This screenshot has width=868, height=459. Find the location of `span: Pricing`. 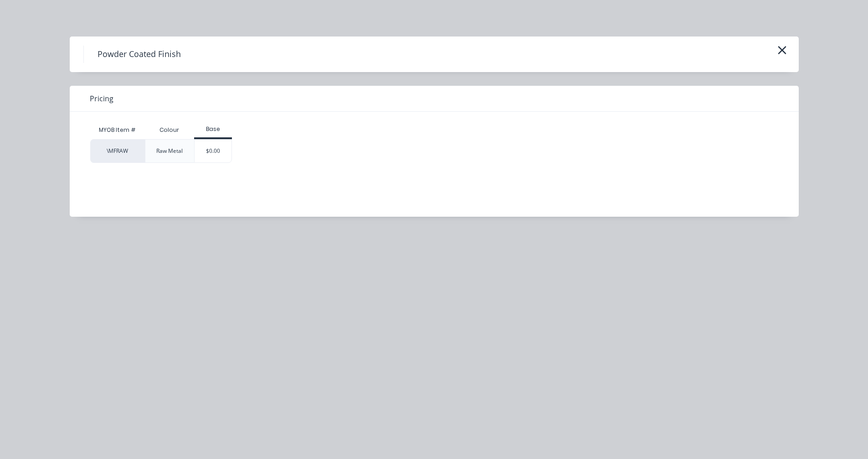

span: Pricing is located at coordinates (102, 98).